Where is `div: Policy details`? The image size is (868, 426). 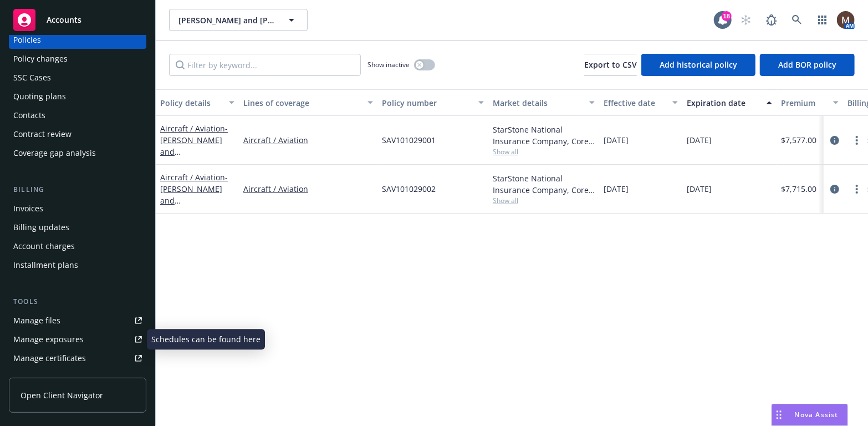
div: Policy details is located at coordinates (191, 103).